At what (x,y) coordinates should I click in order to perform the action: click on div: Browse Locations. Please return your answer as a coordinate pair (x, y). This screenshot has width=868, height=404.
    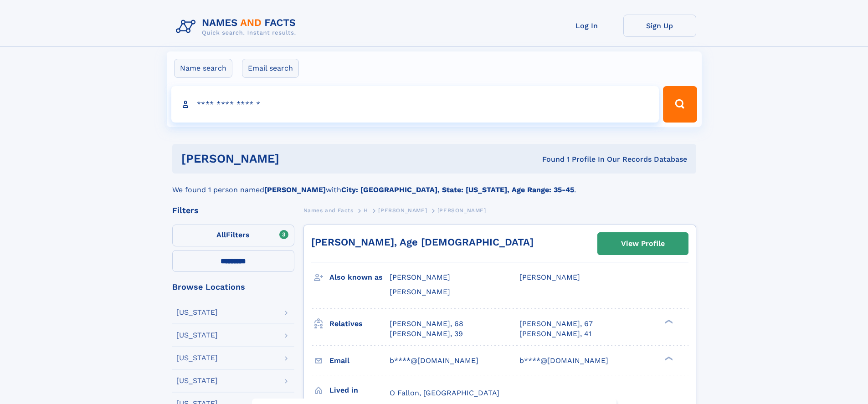
    Looking at the image, I should click on (233, 287).